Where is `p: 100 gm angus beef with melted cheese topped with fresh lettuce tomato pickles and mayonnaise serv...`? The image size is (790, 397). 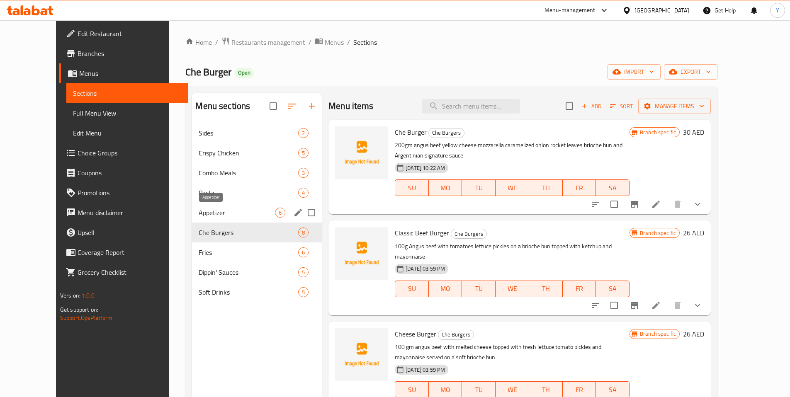
p: 100 gm angus beef with melted cheese topped with fresh lettuce tomato pickles and mayonnaise serv... is located at coordinates (512, 352).